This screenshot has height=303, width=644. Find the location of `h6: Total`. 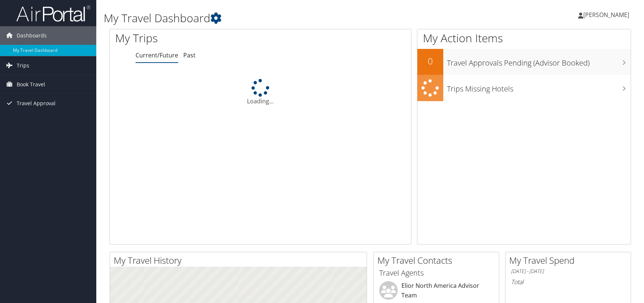

h6: Total is located at coordinates (568, 282).